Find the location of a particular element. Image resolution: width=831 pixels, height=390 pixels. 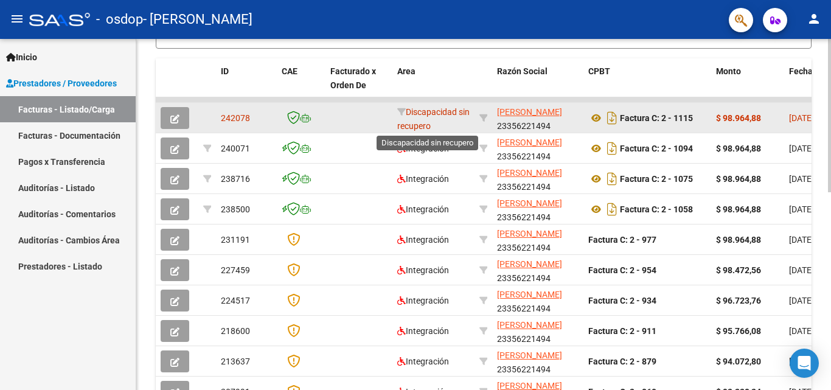

datatable-header-cell: Razón Social is located at coordinates (538, 85).